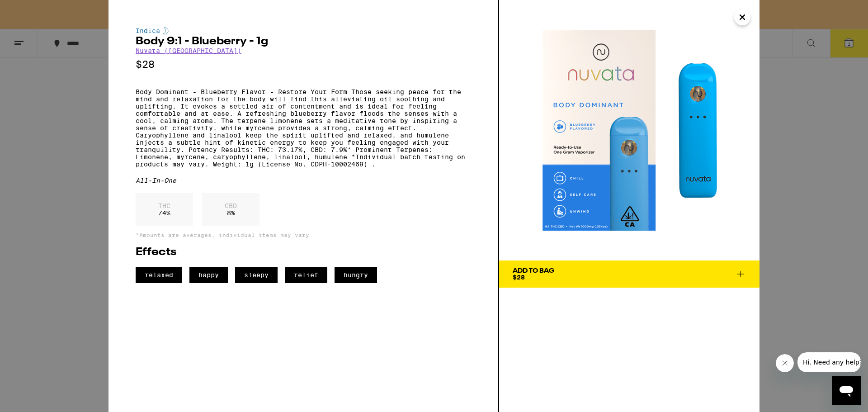 Image resolution: width=868 pixels, height=412 pixels. Describe the element at coordinates (743, 18) in the screenshot. I see `button: Close` at that location.